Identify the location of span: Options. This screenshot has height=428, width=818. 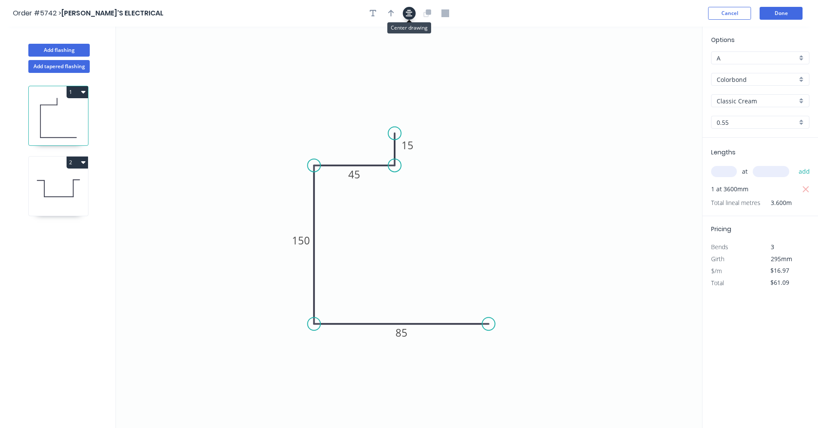
(722, 40).